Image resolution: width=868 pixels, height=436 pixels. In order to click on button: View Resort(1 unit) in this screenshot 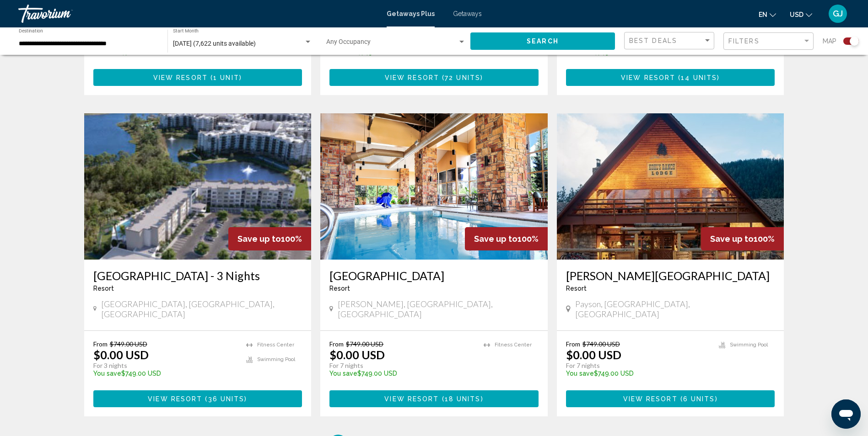, I will do `click(198, 77)`.